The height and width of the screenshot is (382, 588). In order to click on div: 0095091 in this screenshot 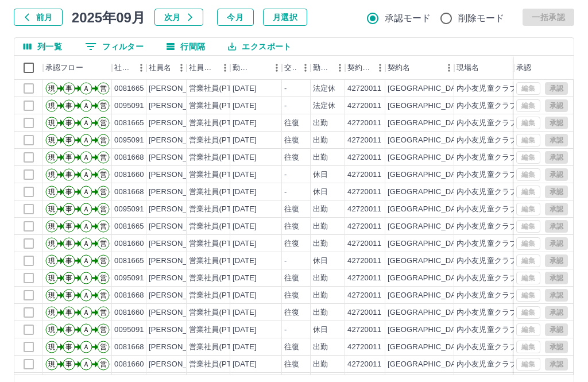, I will do `click(129, 209)`.